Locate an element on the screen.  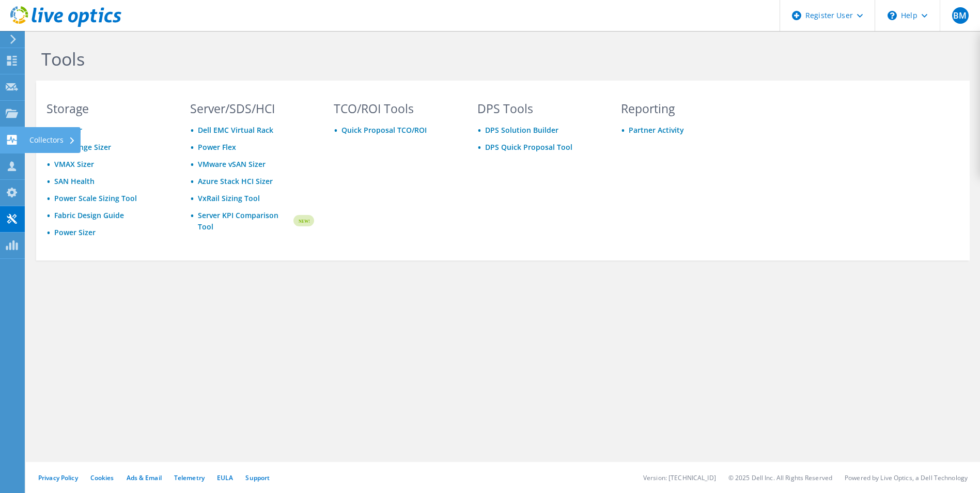
h3: DPS Tools is located at coordinates (539, 109).